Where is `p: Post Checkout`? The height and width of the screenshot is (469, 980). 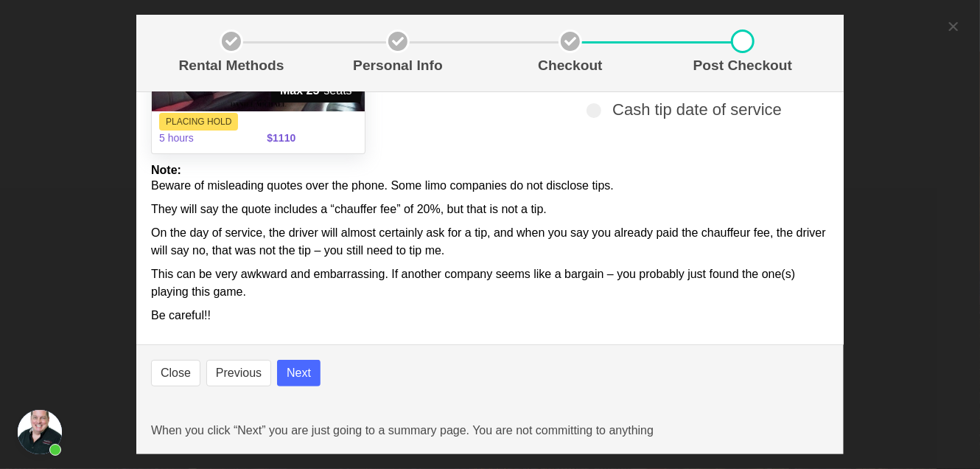
p: Post Checkout is located at coordinates (743, 66).